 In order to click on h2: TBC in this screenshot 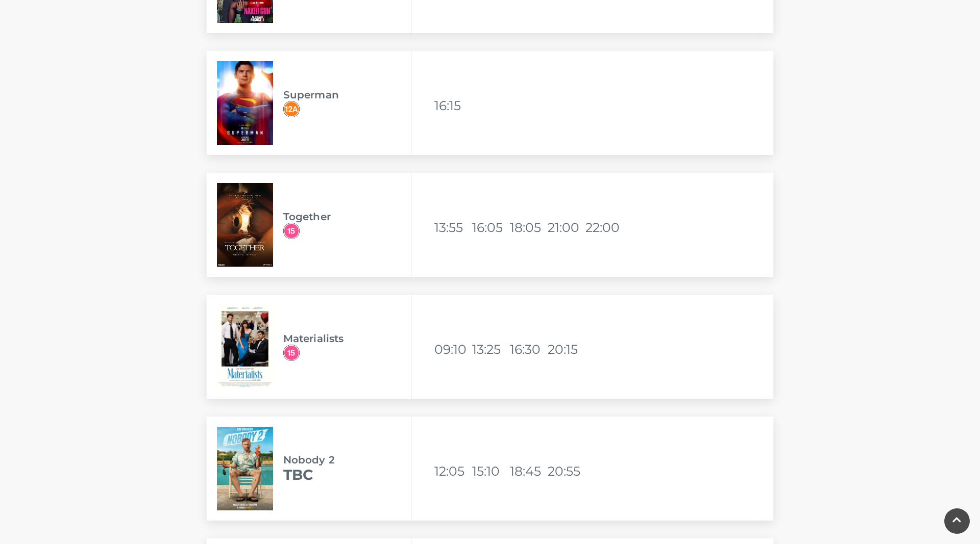, I will do `click(347, 475)`.